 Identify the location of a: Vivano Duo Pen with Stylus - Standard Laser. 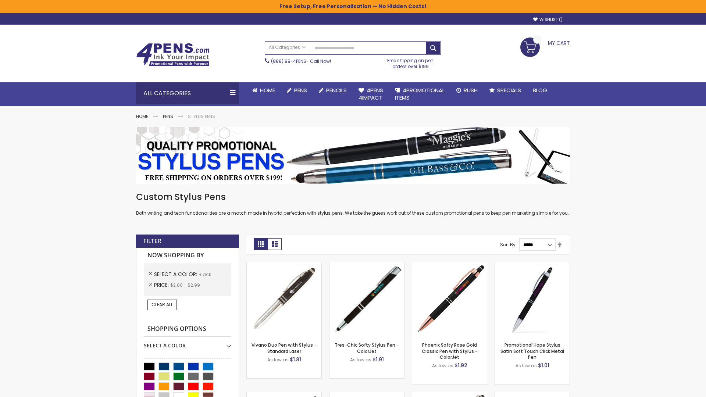
(284, 348).